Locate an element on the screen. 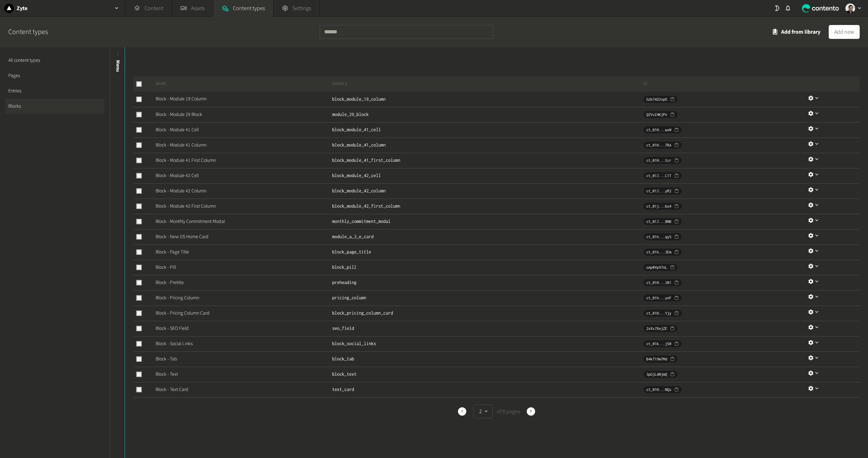 This screenshot has height=458, width=868. span: block_page_title is located at coordinates (351, 252).